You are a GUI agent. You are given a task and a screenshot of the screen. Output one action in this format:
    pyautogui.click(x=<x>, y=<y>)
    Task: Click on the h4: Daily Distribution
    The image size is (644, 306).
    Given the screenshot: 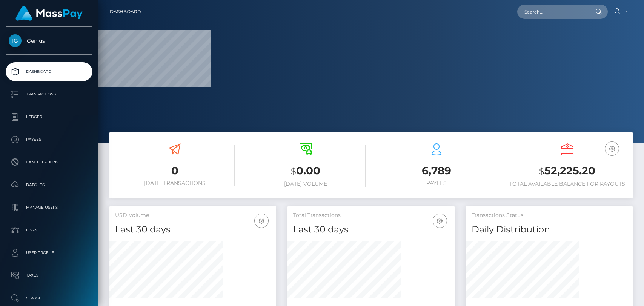 What is the action you would take?
    pyautogui.click(x=549, y=230)
    